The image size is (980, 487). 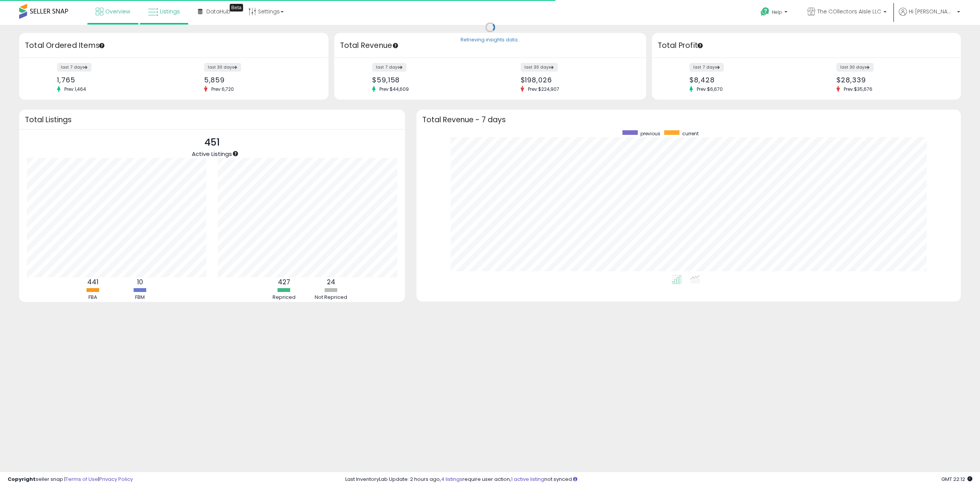 I want to click on a: Help, so click(x=775, y=13).